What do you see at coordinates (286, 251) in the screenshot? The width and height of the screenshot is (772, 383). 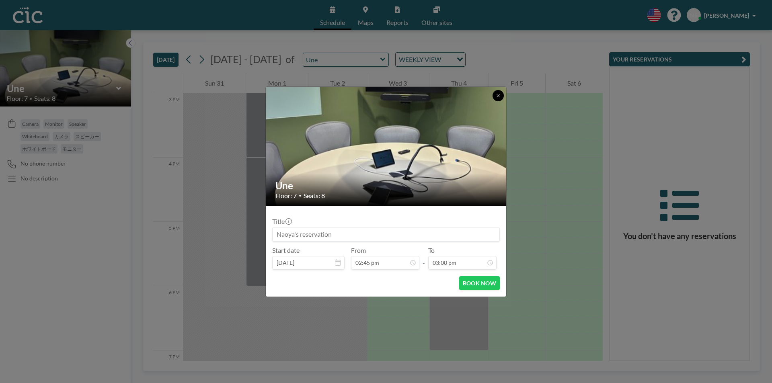 I see `label: Start date` at bounding box center [286, 251].